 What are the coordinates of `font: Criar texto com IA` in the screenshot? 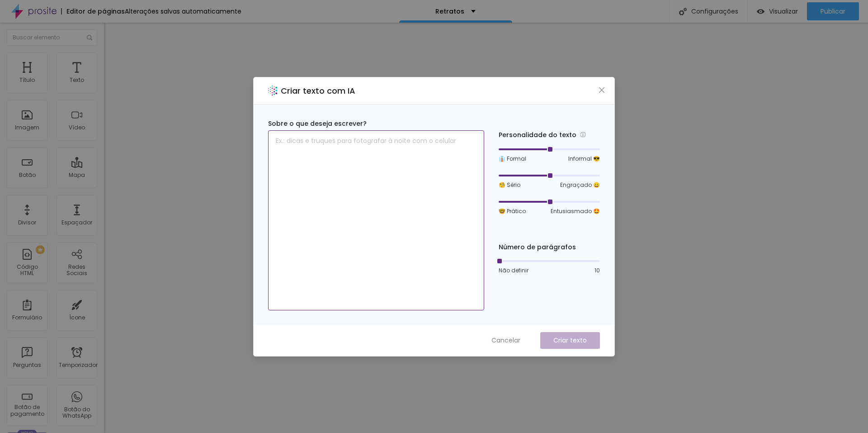 It's located at (318, 91).